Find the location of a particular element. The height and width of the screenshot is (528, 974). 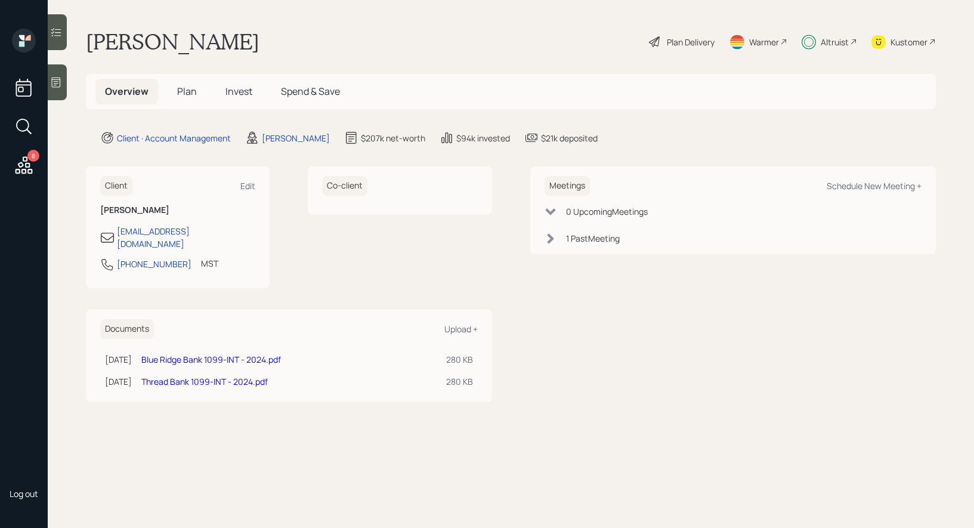

span: Overview is located at coordinates (126, 91).